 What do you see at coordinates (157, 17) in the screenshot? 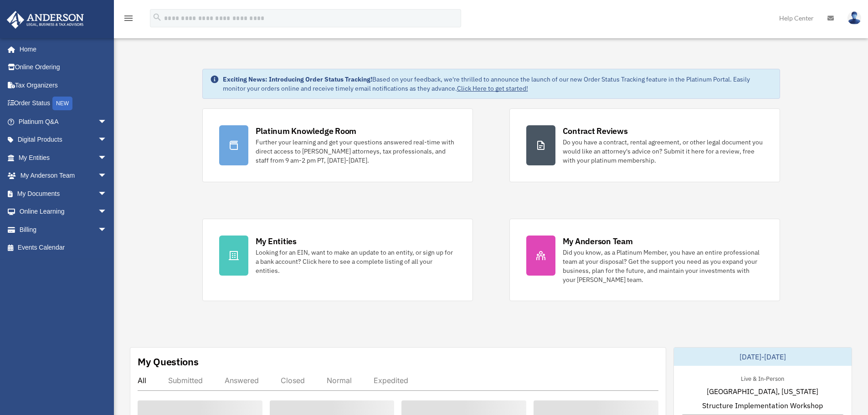
I see `i: search` at bounding box center [157, 17].